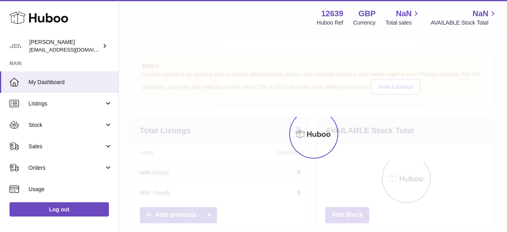  Describe the element at coordinates (403, 17) in the screenshot. I see `a: NaN Total sales` at that location.